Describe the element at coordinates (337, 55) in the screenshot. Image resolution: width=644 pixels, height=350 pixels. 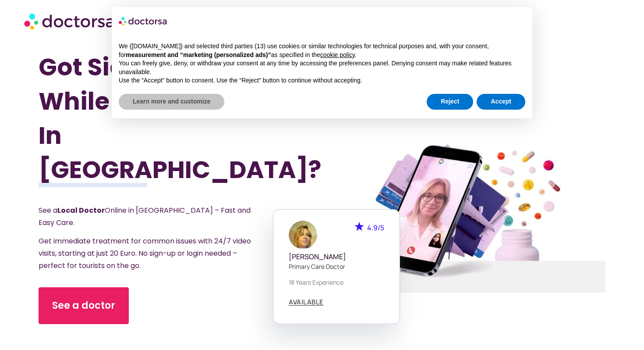
I see `a: cookie policy` at that location.